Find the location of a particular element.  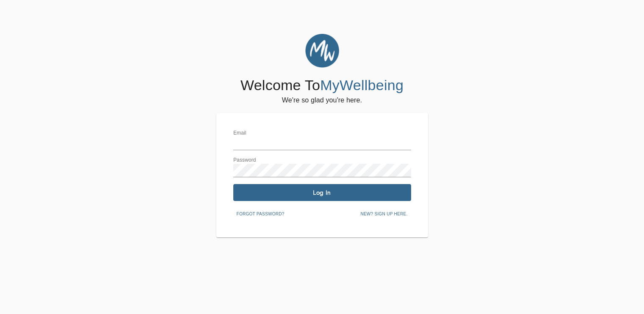

h6: We're so glad you're here. is located at coordinates (322, 100).